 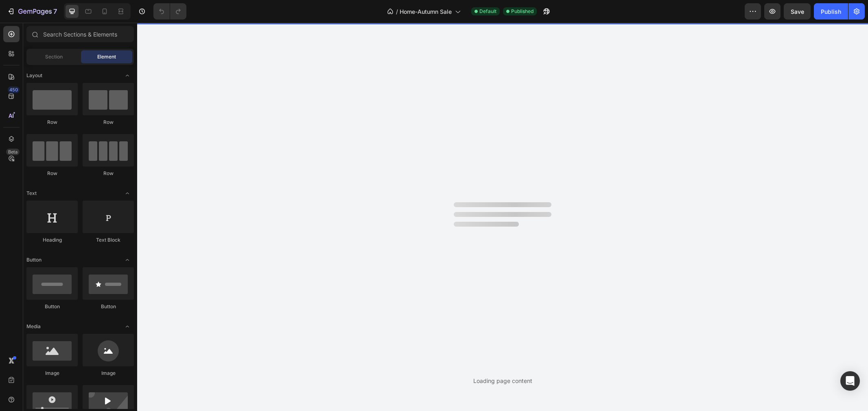 What do you see at coordinates (12, 152) in the screenshot?
I see `div: Beta` at bounding box center [12, 152].